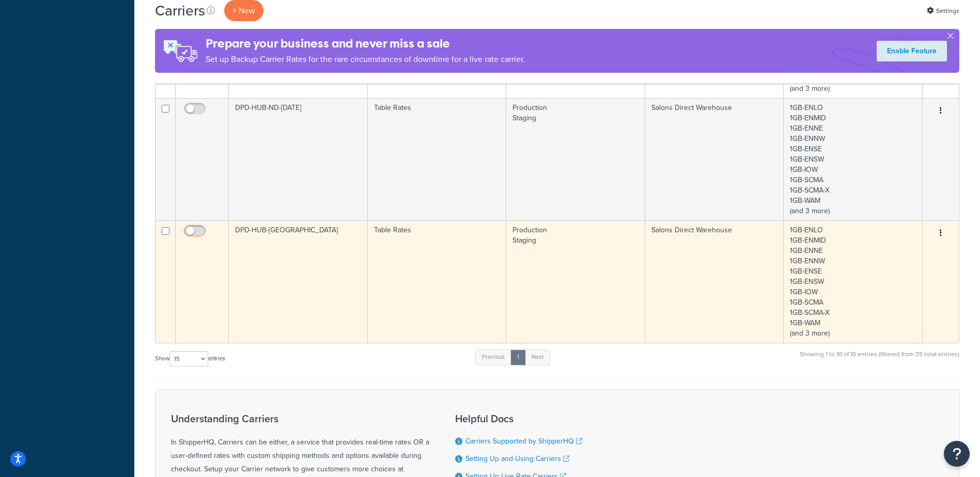  I want to click on h3: Understanding Carriers, so click(300, 419).